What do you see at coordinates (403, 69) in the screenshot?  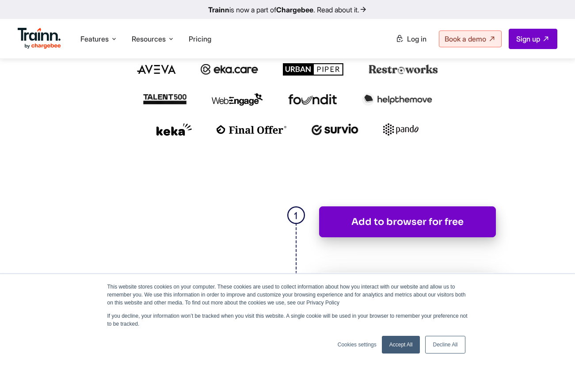 I see `img: restroworks logo` at bounding box center [403, 69].